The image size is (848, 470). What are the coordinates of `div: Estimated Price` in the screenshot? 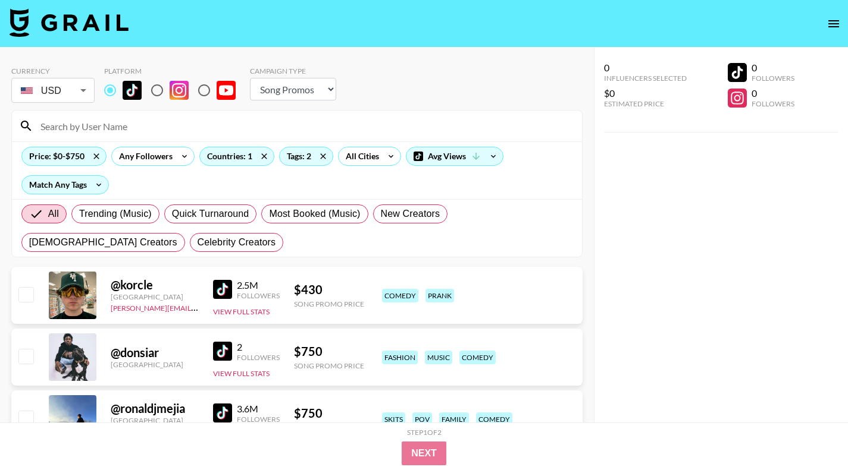 It's located at (645, 103).